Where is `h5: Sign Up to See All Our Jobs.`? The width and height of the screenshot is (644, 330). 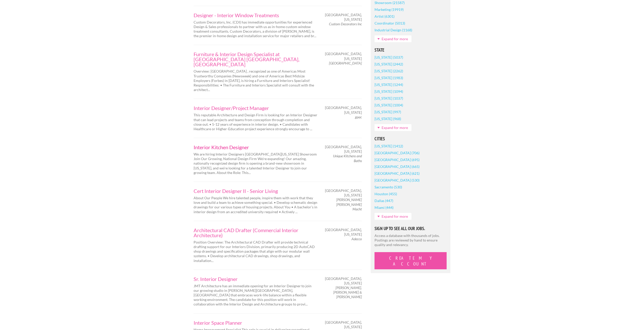
h5: Sign Up to See All Our Jobs. is located at coordinates (411, 229).